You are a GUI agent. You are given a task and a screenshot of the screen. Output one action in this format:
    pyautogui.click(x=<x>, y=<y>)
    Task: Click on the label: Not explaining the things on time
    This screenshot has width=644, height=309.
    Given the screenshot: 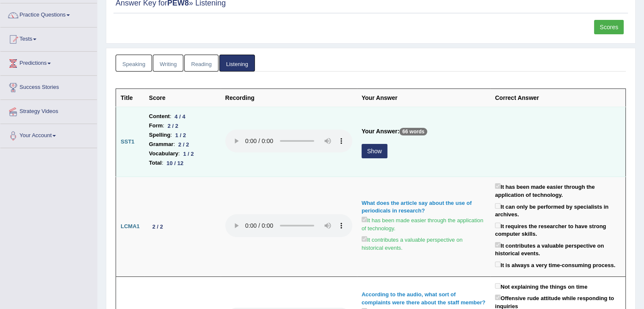 What is the action you would take?
    pyautogui.click(x=541, y=286)
    